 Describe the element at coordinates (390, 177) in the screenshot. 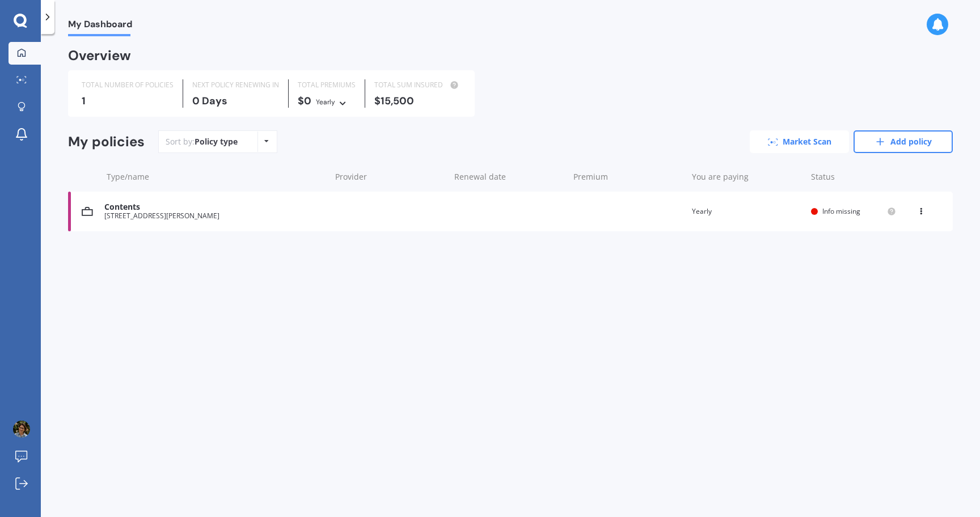

I see `div: Provider` at that location.